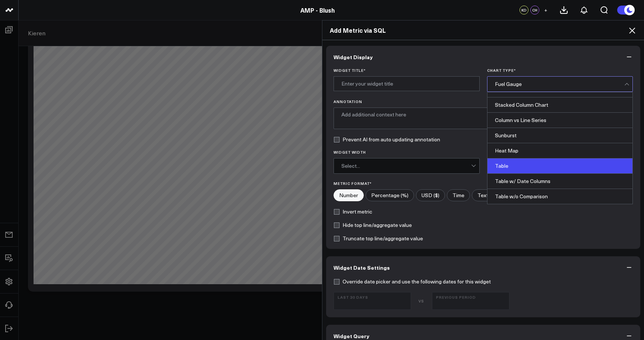 Image resolution: width=644 pixels, height=340 pixels. What do you see at coordinates (406, 70) in the screenshot?
I see `label: Widget Title *` at bounding box center [406, 70].